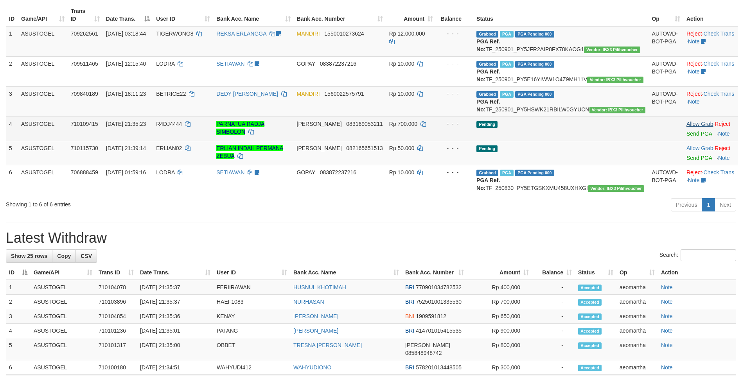 The image size is (742, 376). Describe the element at coordinates (364, 148) in the screenshot. I see `span: Copy 082165651513 to clipboard` at that location.